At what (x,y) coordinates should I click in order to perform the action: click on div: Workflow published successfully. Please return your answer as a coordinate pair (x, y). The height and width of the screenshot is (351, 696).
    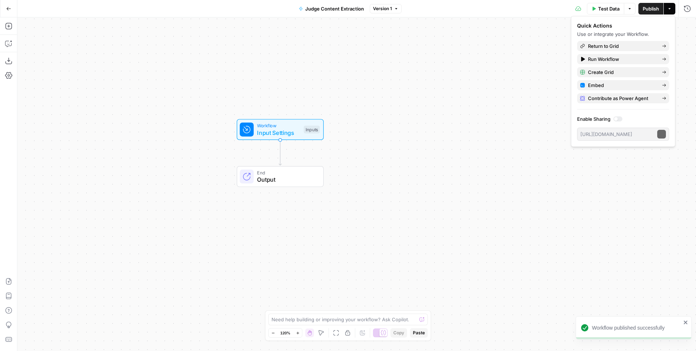
    Looking at the image, I should click on (636, 327).